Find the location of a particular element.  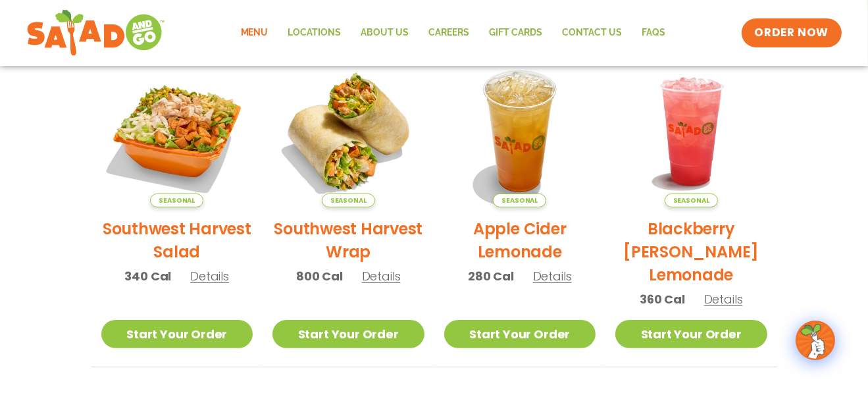

span: 280 Cal is located at coordinates (491, 276).